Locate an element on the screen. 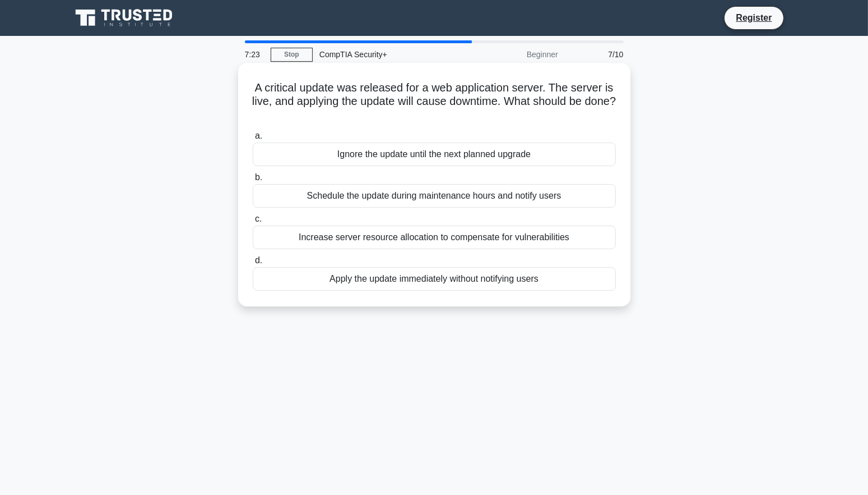 Image resolution: width=868 pixels, height=495 pixels. a: Stop is located at coordinates (292, 54).